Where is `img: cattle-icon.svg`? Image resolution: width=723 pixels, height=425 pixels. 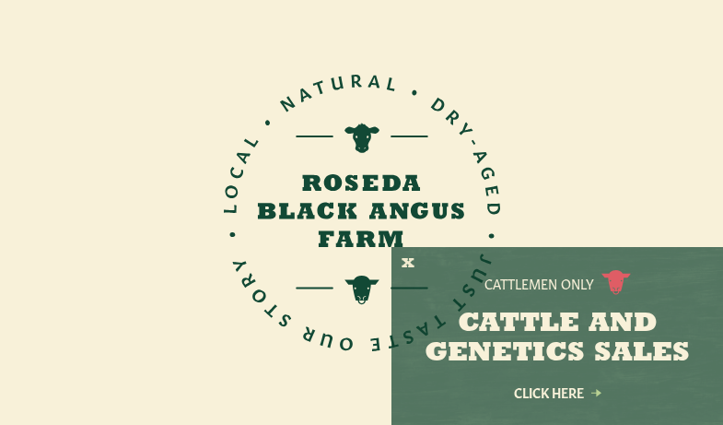 img: cattle-icon.svg is located at coordinates (616, 282).